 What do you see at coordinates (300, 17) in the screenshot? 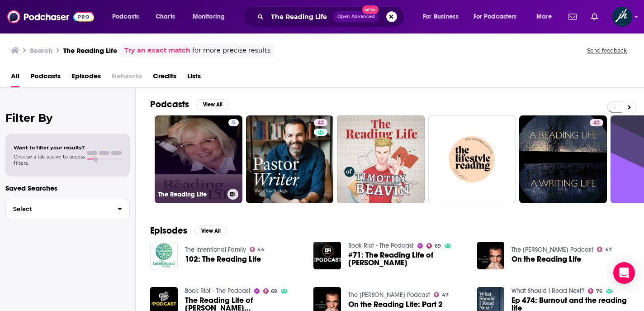
I see `input: Search podcasts, credits, & more...` at bounding box center [300, 17].